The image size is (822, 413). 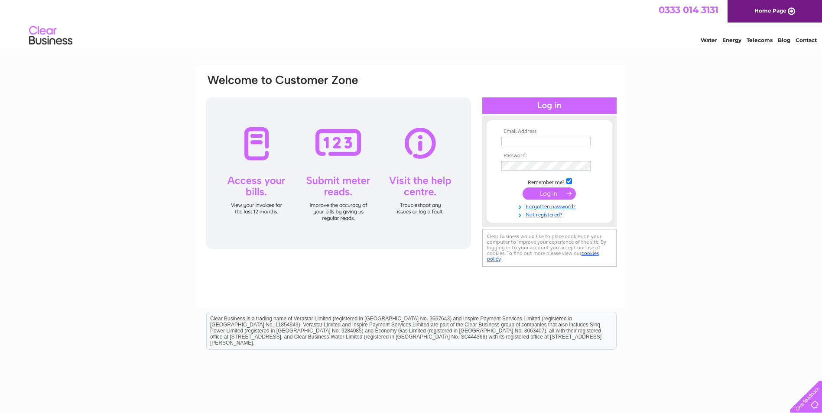 I want to click on input: Submit, so click(x=549, y=194).